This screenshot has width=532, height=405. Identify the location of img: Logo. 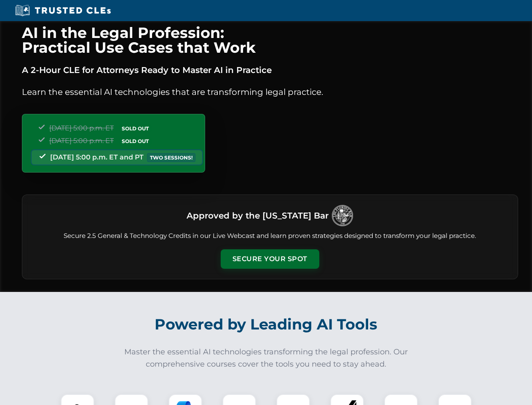
(343, 216).